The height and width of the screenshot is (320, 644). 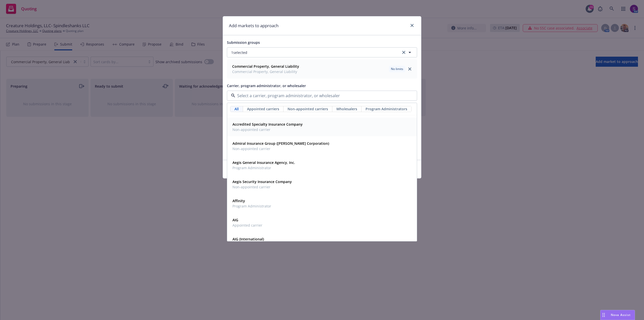 I want to click on a: clear selection, so click(x=404, y=53).